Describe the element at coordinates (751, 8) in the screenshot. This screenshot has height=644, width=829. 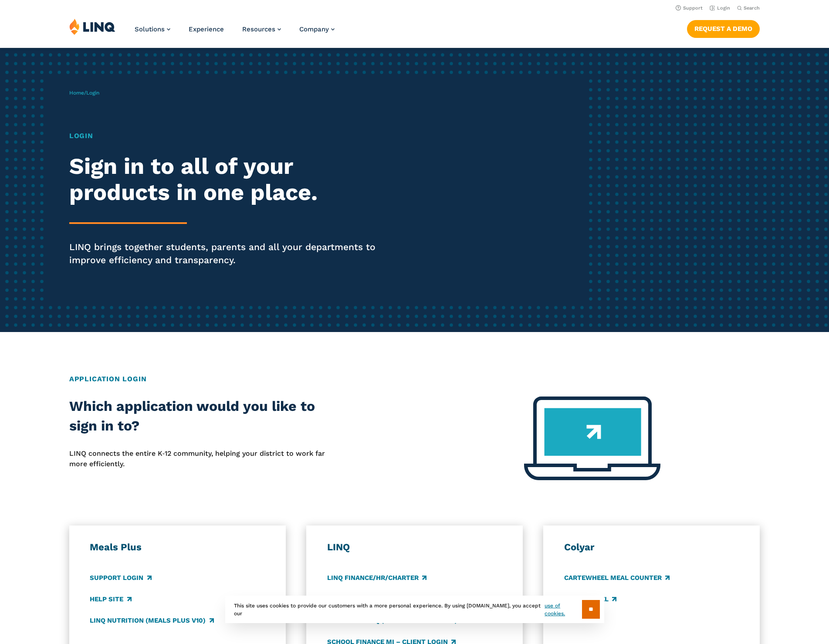
I see `span: Search` at that location.